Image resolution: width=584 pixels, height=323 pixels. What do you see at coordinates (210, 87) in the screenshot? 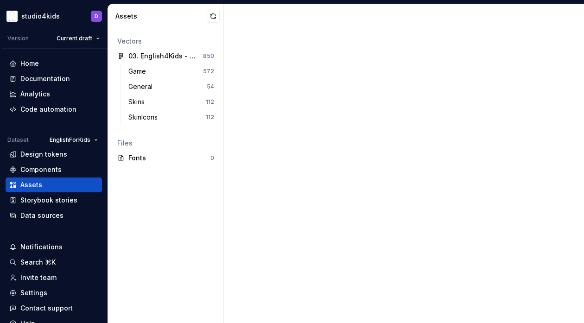
I see `div: 54` at bounding box center [210, 87].